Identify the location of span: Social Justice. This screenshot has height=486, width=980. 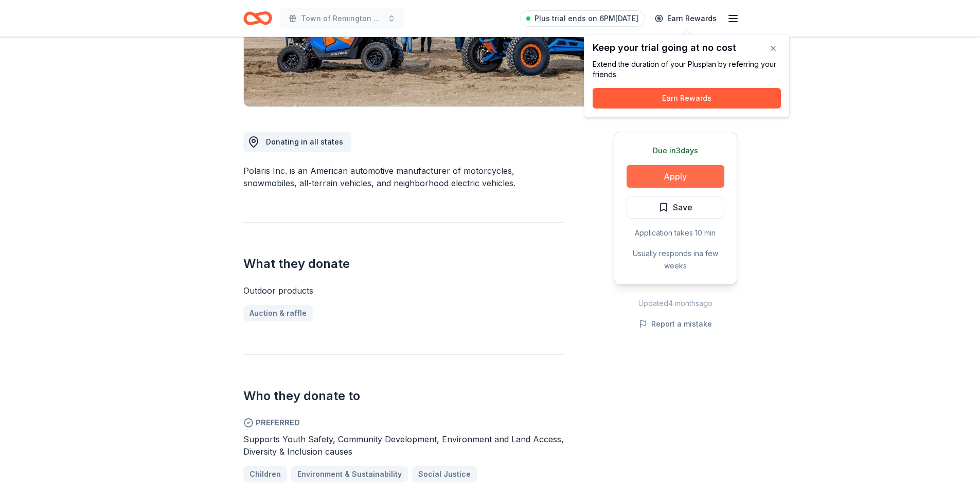
(445, 474).